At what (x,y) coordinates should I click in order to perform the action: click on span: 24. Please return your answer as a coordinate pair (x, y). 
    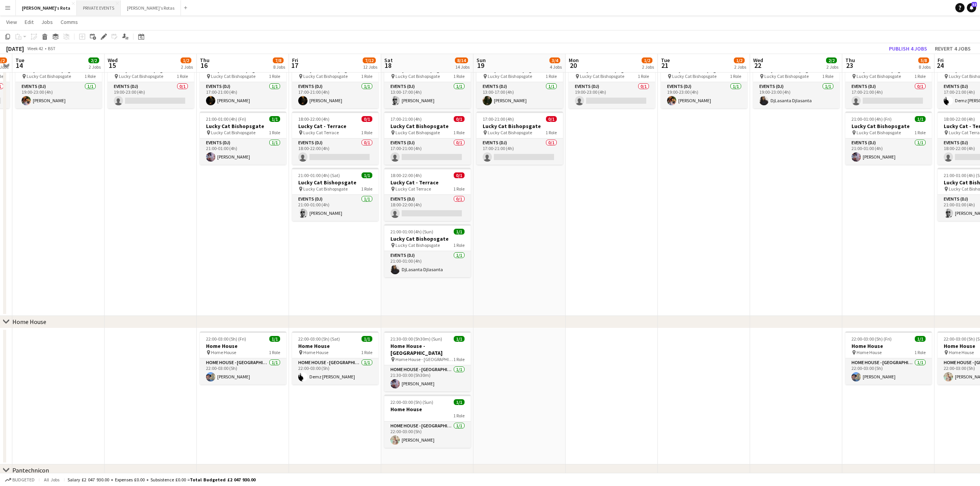
    Looking at the image, I should click on (939, 65).